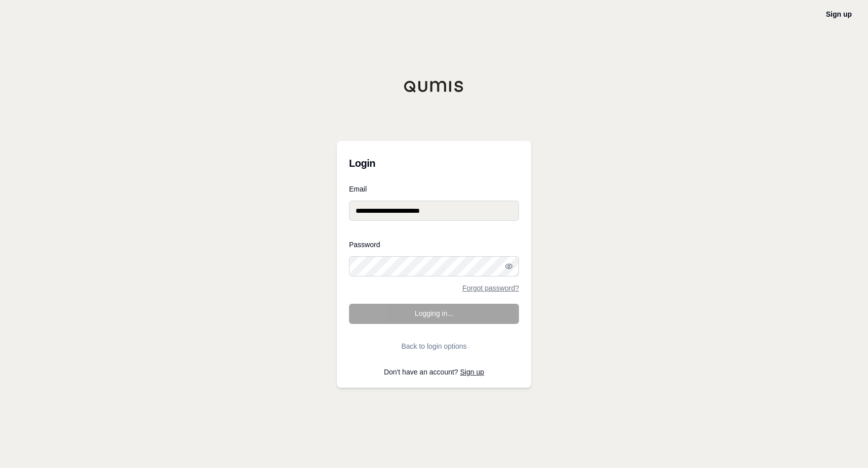 This screenshot has width=868, height=468. Describe the element at coordinates (491, 288) in the screenshot. I see `a: Forgot password?` at that location.